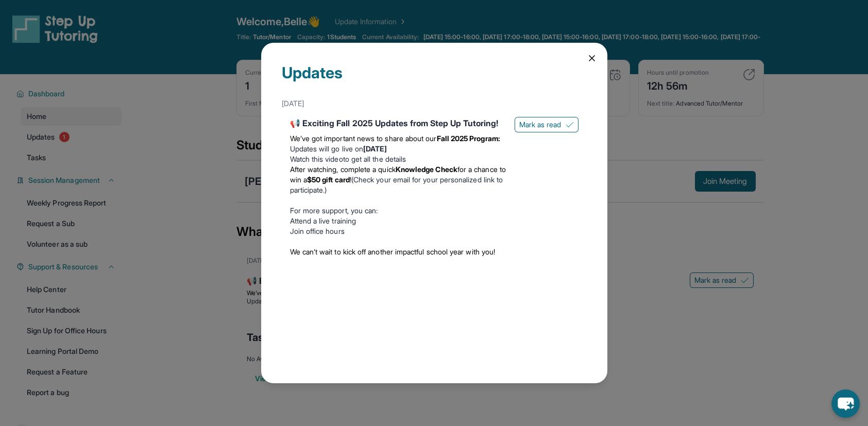 The height and width of the screenshot is (426, 868). I want to click on span: We’ve got important news to share about our, so click(363, 138).